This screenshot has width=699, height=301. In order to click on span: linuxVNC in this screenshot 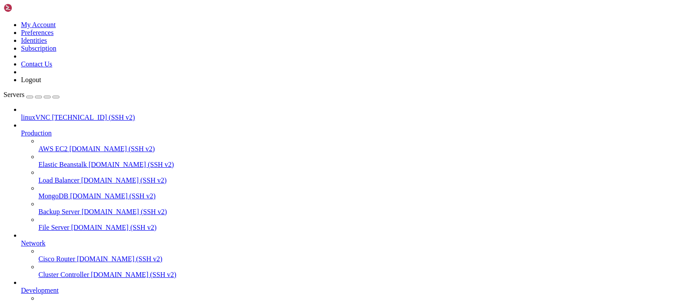, I will do `click(35, 117)`.